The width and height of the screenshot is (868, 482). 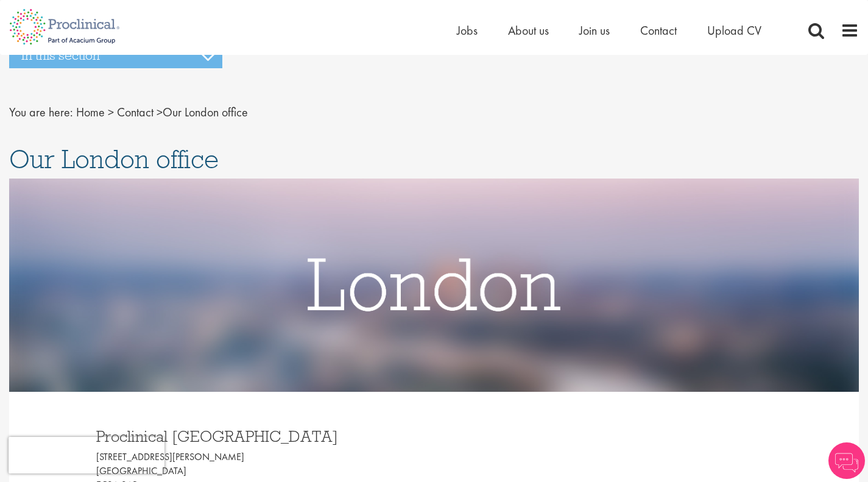 I want to click on span: About us, so click(x=528, y=31).